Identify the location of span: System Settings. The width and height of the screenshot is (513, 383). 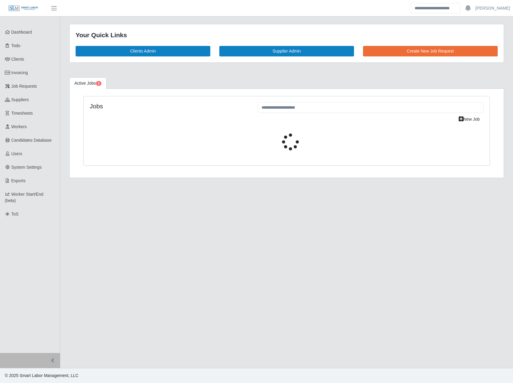
(26, 167).